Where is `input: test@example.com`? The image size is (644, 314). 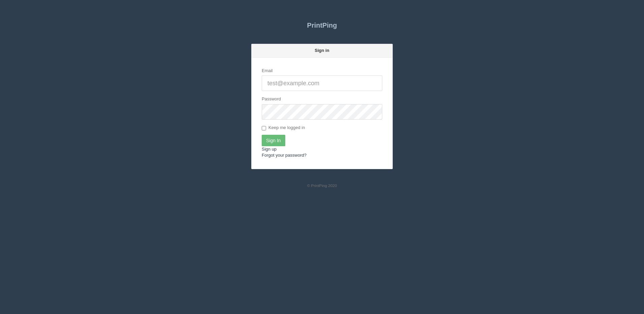
input: test@example.com is located at coordinates (322, 83).